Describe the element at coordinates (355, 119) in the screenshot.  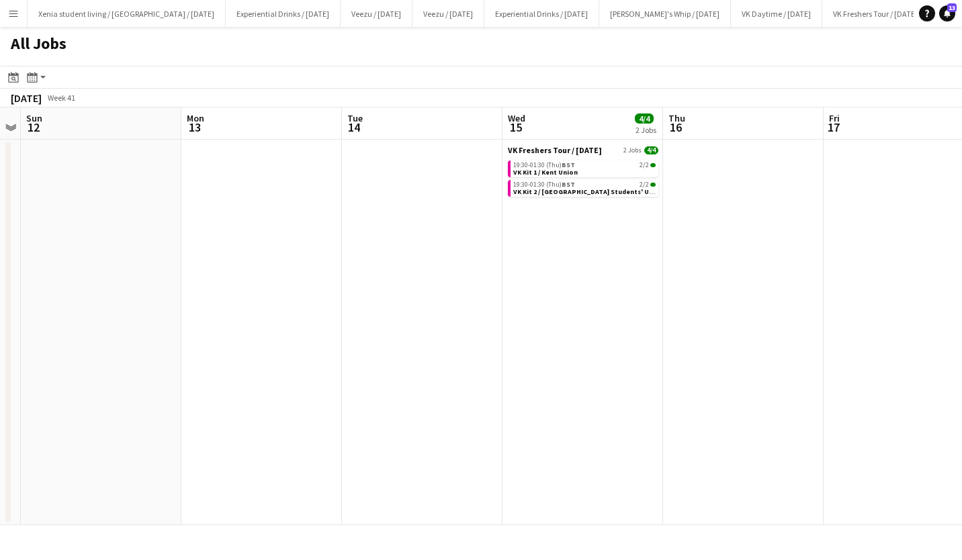
I see `span: Tue` at that location.